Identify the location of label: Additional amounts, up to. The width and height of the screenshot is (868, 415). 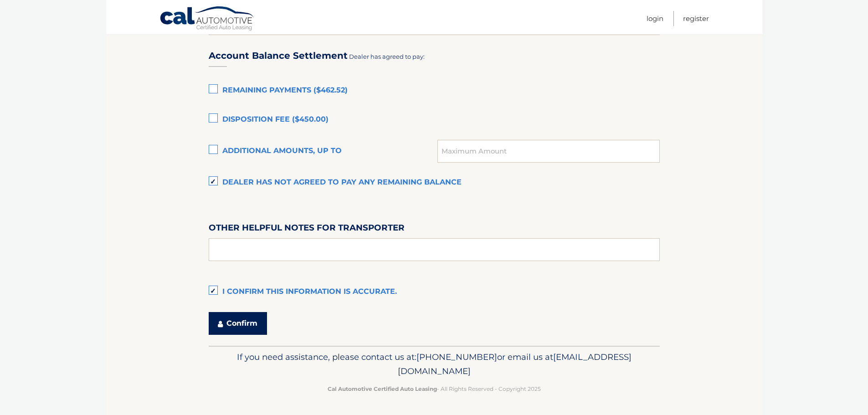
(323, 151).